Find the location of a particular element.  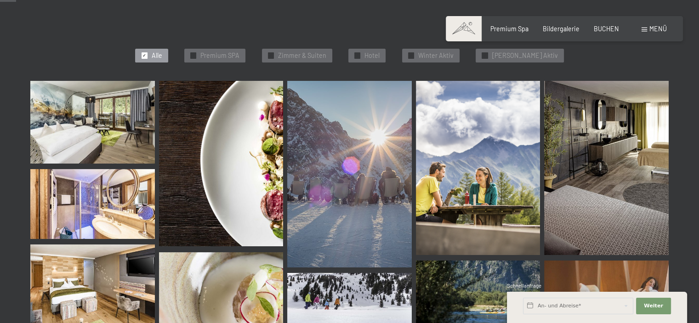

span: Hotel is located at coordinates (372, 56).